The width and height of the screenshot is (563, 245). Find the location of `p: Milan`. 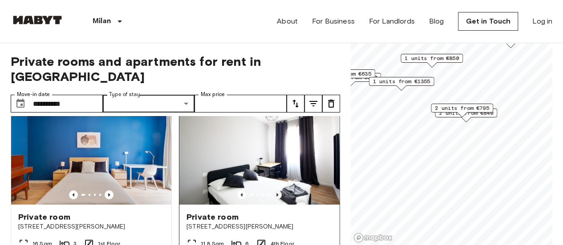

p: Milan is located at coordinates (101, 21).